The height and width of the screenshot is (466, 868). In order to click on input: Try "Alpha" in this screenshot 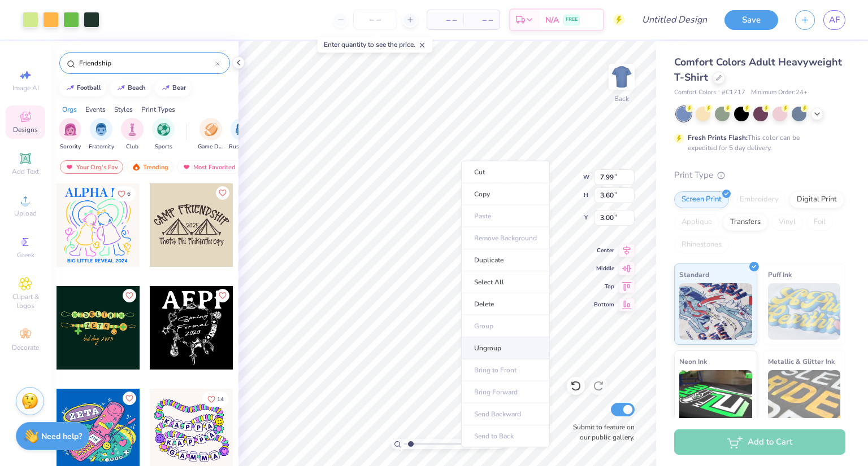, I will do `click(146, 63)`.